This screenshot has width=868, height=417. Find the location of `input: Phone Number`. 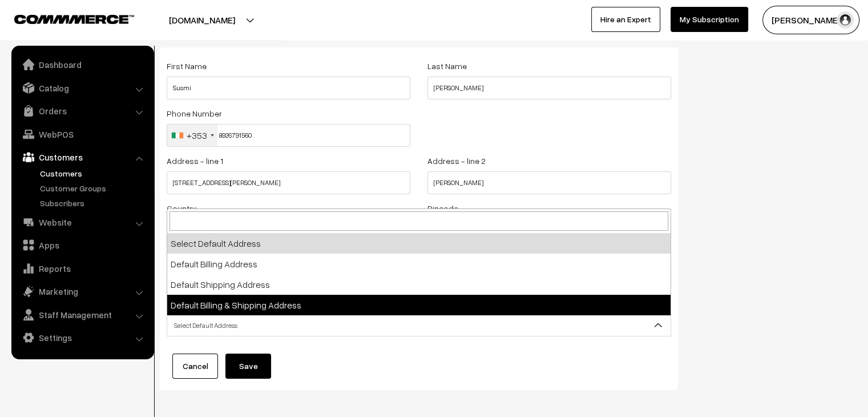

input: Phone Number is located at coordinates (288, 135).